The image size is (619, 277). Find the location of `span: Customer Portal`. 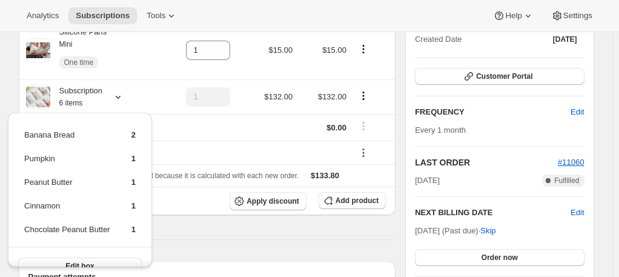

span: Customer Portal is located at coordinates (504, 76).